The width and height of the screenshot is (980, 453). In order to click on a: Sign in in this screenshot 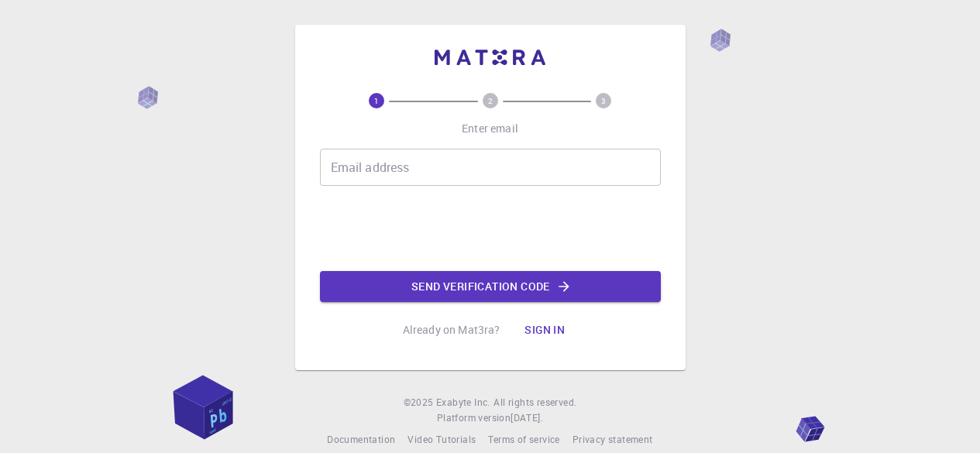, I will do `click(544, 329)`.